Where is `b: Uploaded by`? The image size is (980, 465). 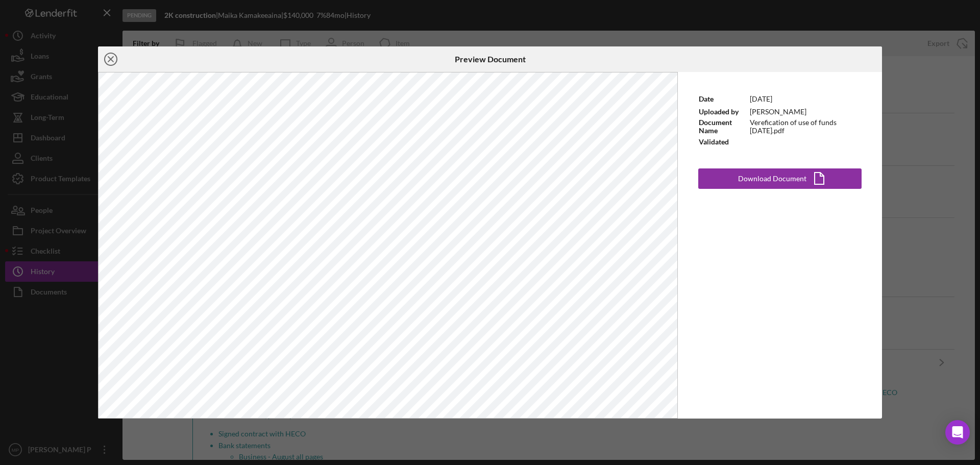
b: Uploaded by is located at coordinates (718, 111).